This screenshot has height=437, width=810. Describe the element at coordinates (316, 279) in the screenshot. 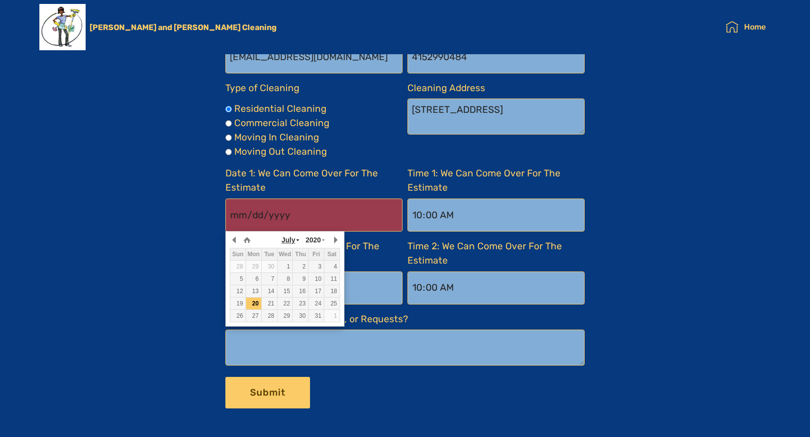

I see `div: 10` at that location.